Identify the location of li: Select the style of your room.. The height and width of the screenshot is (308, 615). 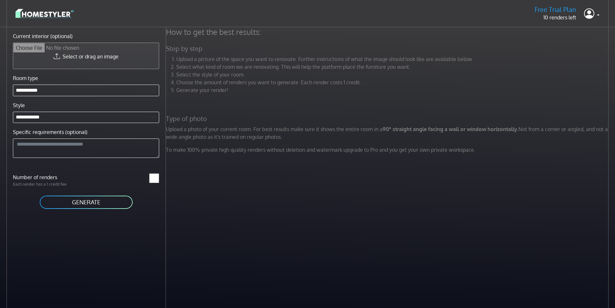
(393, 75).